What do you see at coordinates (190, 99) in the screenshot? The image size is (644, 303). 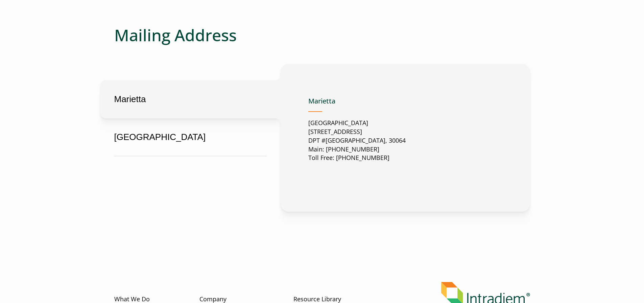 I see `button: Marietta` at bounding box center [190, 99].